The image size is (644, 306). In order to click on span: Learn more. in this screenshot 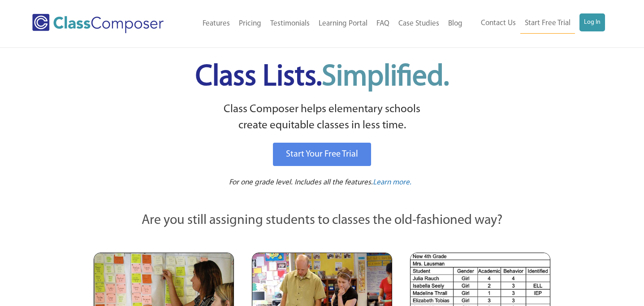, I will do `click(392, 182)`.